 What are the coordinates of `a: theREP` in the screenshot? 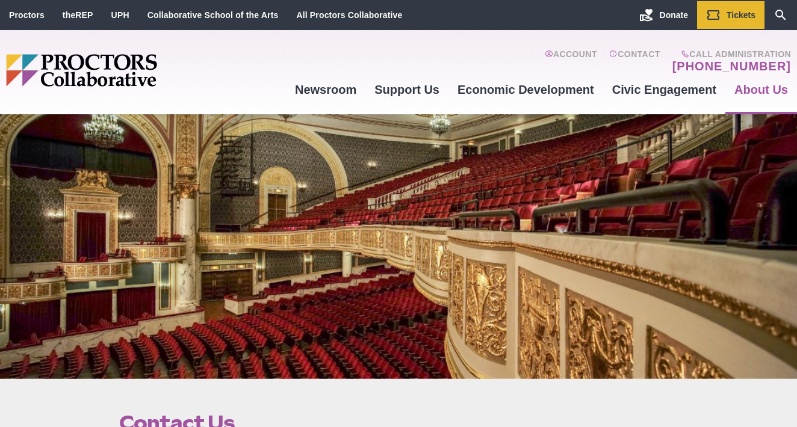 It's located at (78, 15).